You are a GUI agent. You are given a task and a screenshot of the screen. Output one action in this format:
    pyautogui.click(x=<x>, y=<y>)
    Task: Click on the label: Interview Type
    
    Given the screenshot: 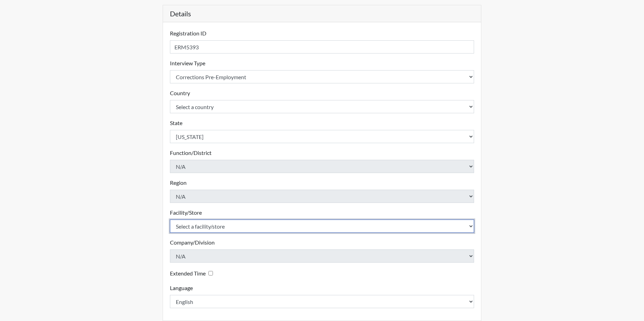 What is the action you would take?
    pyautogui.click(x=188, y=63)
    